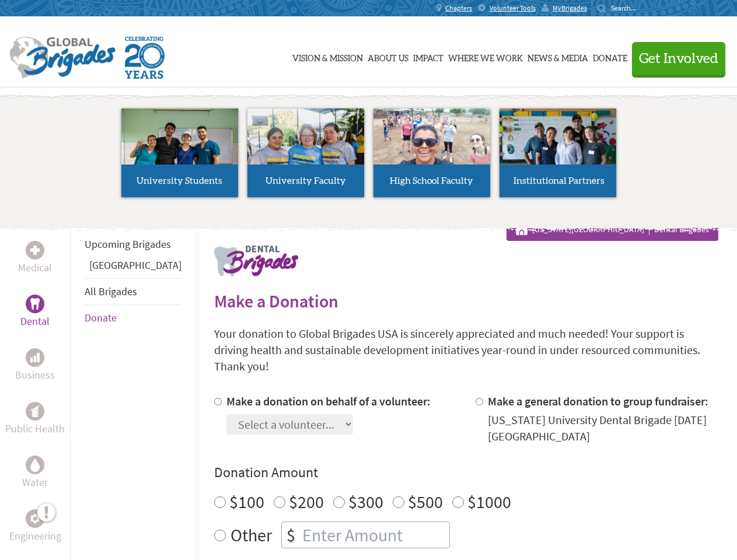  I want to click on label: $500, so click(425, 502).